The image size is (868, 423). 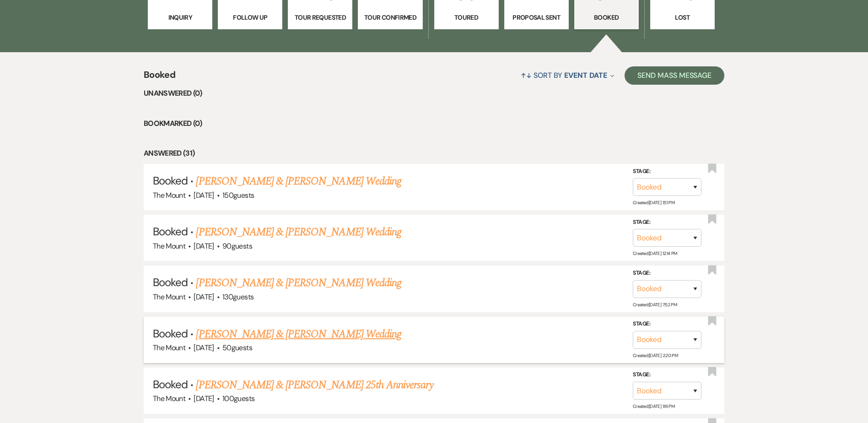 What do you see at coordinates (434, 153) in the screenshot?
I see `li: Answered (31)` at bounding box center [434, 153].